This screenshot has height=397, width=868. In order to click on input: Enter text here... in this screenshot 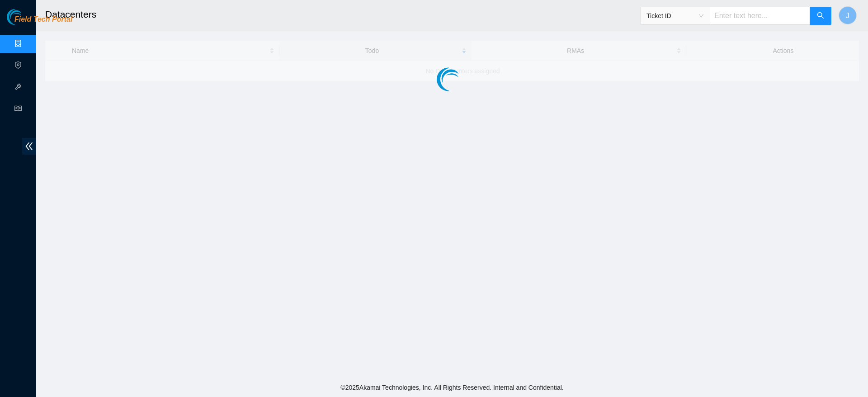, I will do `click(759, 16)`.